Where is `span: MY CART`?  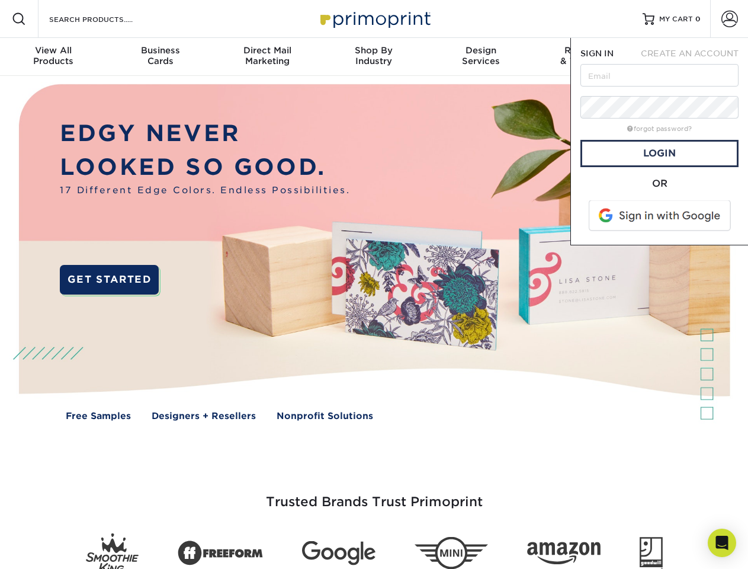 span: MY CART is located at coordinates (676, 19).